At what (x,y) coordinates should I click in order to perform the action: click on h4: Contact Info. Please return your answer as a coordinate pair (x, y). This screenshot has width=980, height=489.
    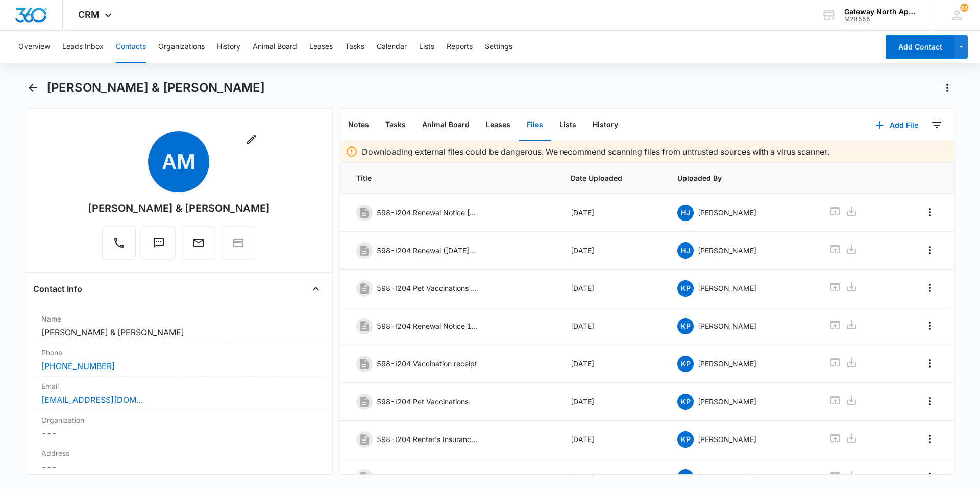
    Looking at the image, I should click on (58, 289).